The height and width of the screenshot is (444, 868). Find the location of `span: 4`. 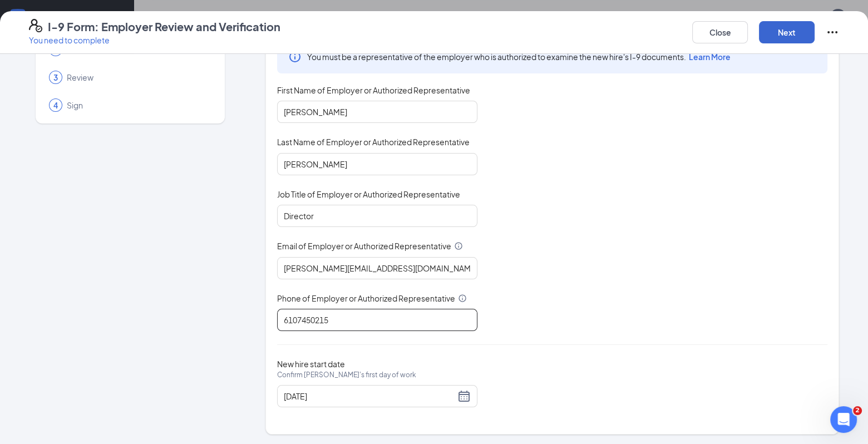

span: 4 is located at coordinates (55, 105).